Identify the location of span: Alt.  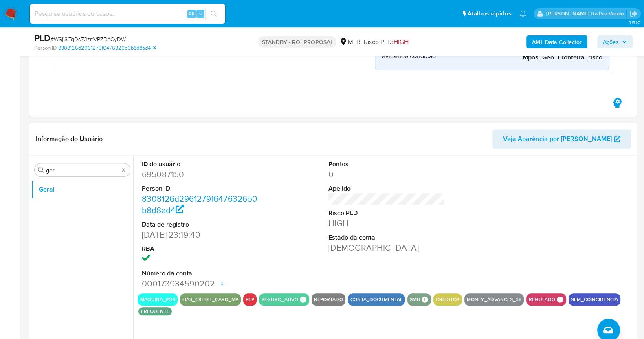
(192, 13).